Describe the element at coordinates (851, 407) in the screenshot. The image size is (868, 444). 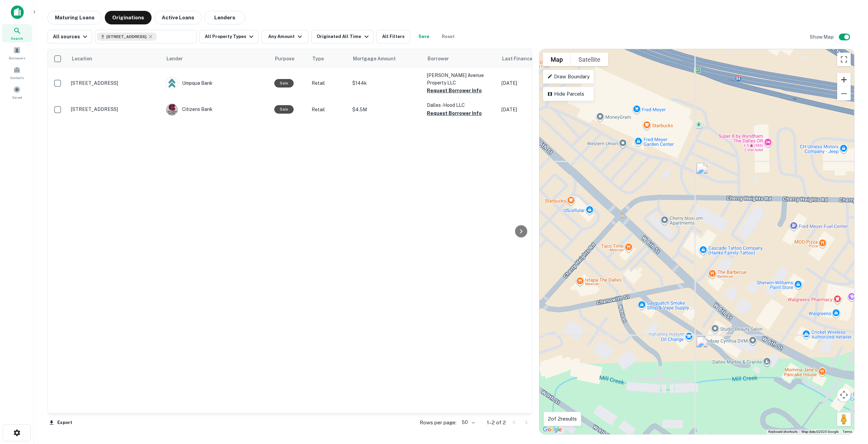
I see `div: Chat Widget` at that location.